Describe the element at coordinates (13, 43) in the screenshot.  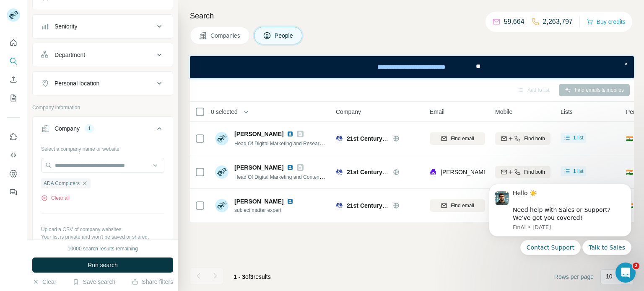
I see `button: Quick start` at that location.